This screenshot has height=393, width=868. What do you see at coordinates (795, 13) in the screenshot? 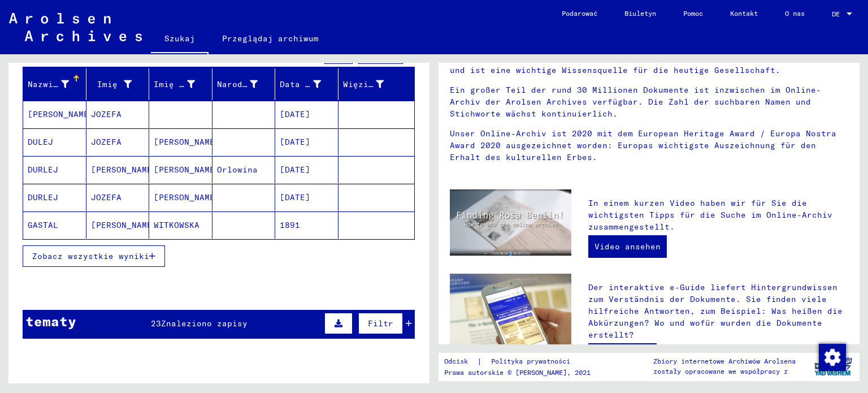
I see `font: O nas` at bounding box center [795, 13].